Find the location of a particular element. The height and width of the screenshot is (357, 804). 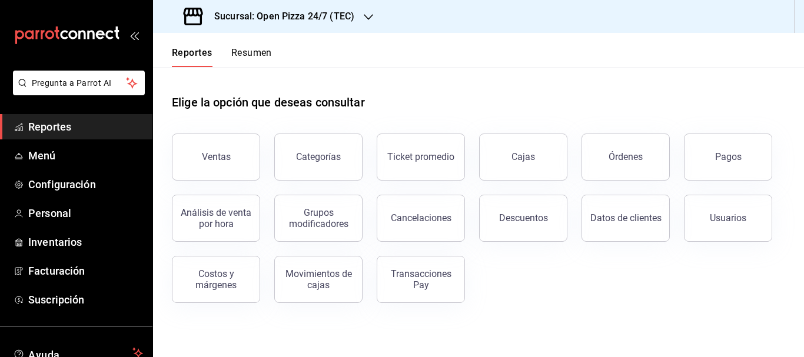

div: Descuentos is located at coordinates (523, 218).